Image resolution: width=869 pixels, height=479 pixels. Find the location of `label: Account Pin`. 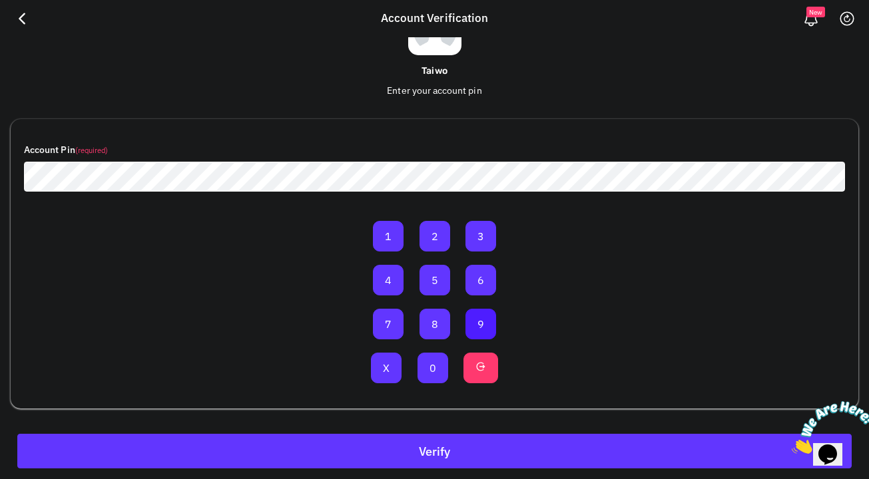

label: Account Pin is located at coordinates (66, 150).